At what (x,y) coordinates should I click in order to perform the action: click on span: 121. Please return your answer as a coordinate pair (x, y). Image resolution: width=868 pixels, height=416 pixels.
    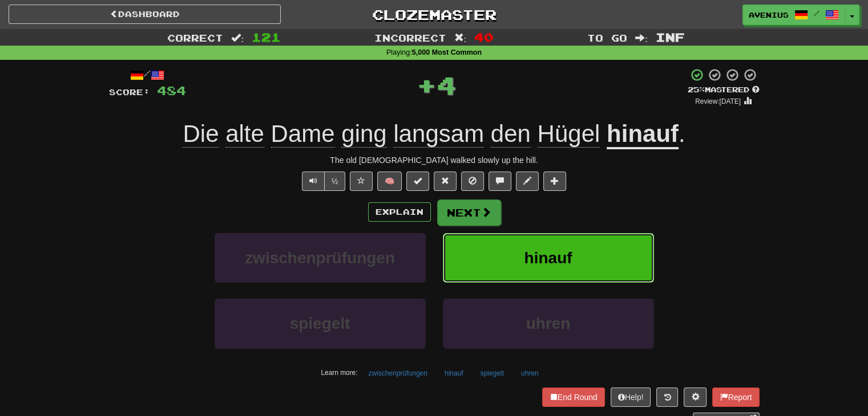
    Looking at the image, I should click on (266, 37).